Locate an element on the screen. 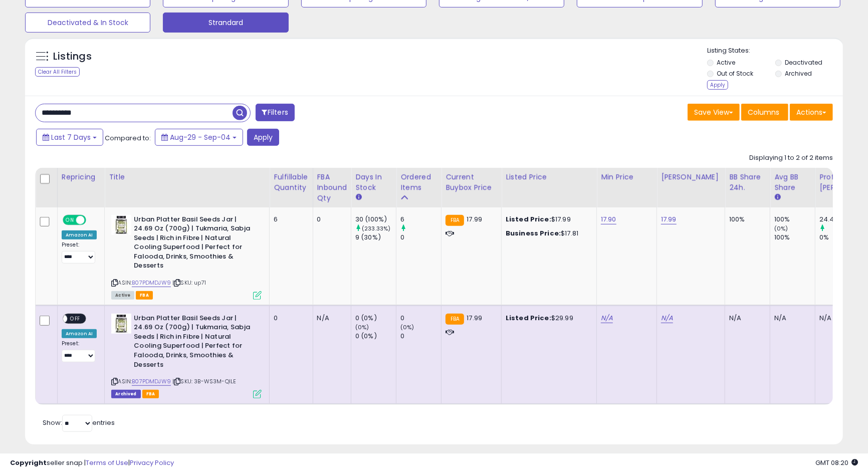 This screenshot has width=868, height=473. span: ON is located at coordinates (70, 219).